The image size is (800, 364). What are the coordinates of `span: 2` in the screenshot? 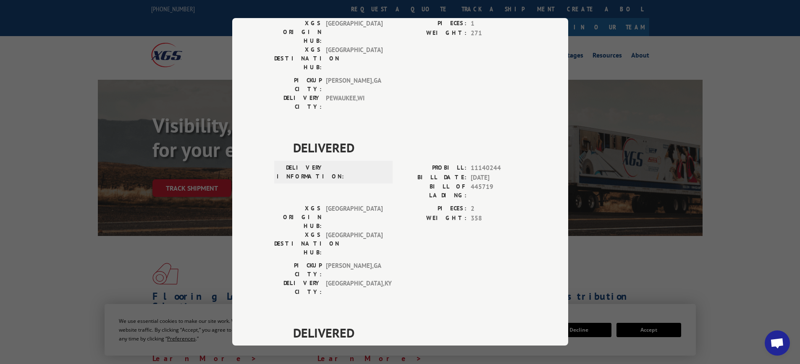 It's located at (498, 209).